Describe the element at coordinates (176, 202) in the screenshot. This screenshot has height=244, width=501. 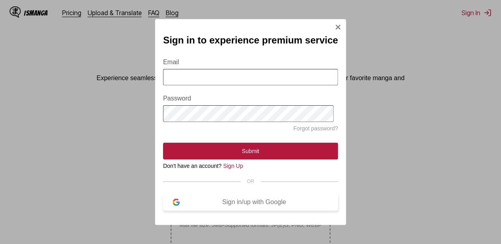
I see `img: google-logo` at that location.